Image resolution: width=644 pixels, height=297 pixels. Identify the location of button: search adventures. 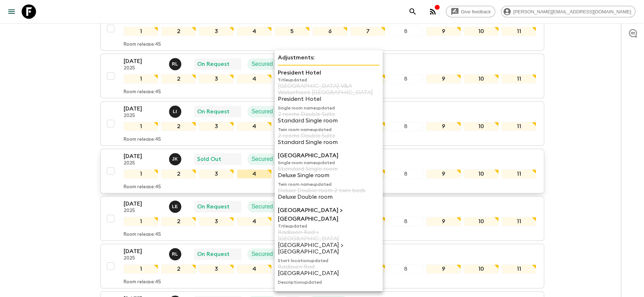
(413, 12).